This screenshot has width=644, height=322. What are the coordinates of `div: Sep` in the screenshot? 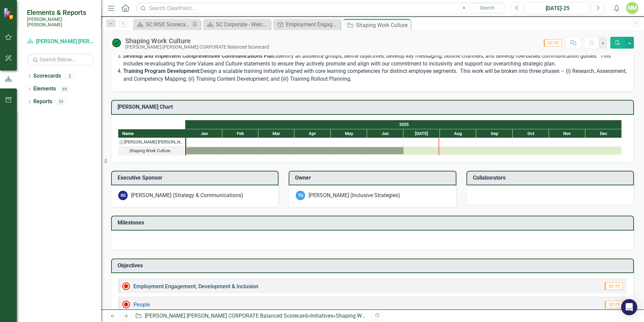 It's located at (495, 133).